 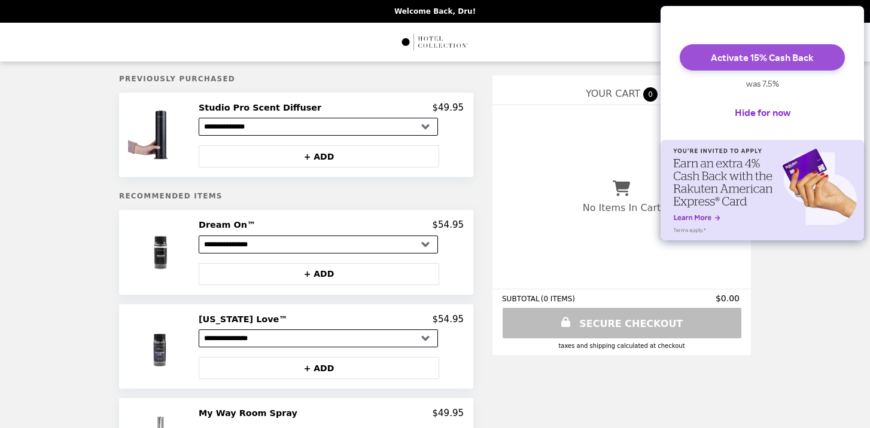 I want to click on span: $0.00, so click(x=728, y=299).